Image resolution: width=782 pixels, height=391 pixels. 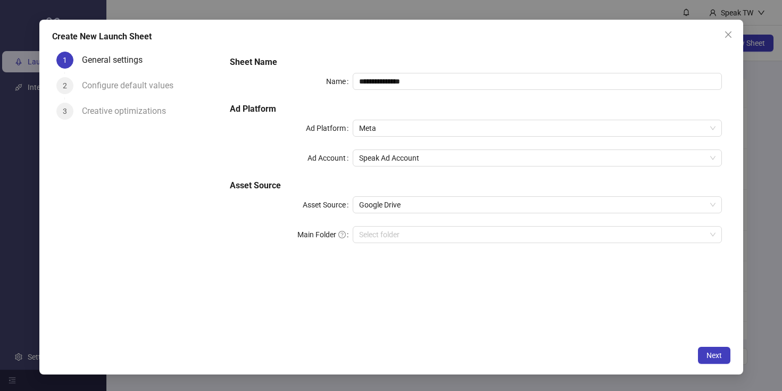 What do you see at coordinates (128, 111) in the screenshot?
I see `div: Creative optimizations` at bounding box center [128, 111].